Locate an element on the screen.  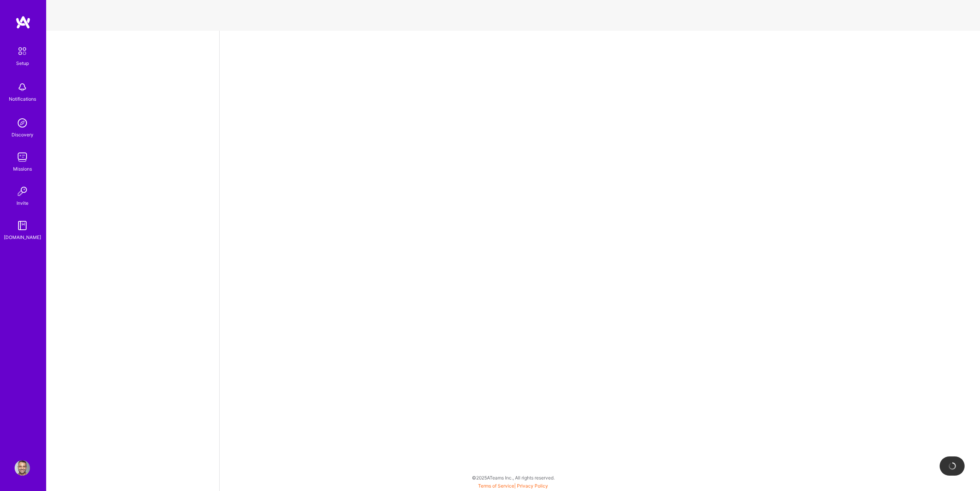
img: logo is located at coordinates (23, 22).